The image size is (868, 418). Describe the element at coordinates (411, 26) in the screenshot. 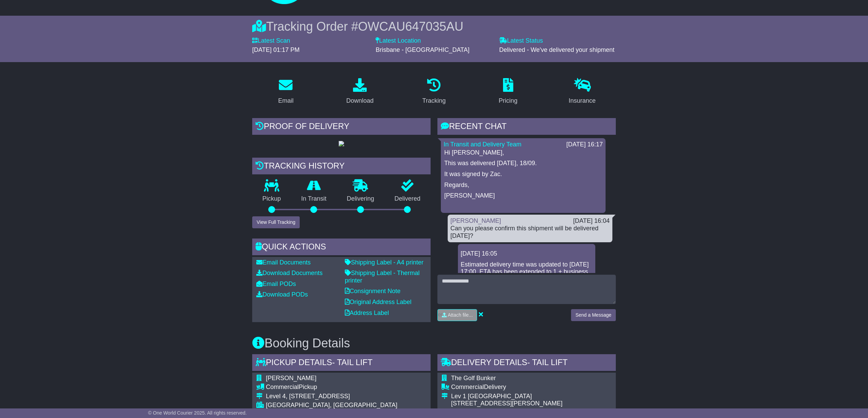

I see `span: OWCAU647035AU` at that location.